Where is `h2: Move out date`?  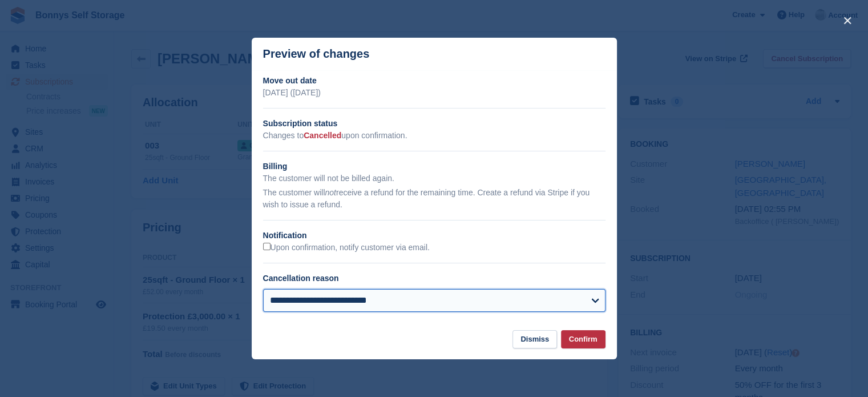 h2: Move out date is located at coordinates (435, 80).